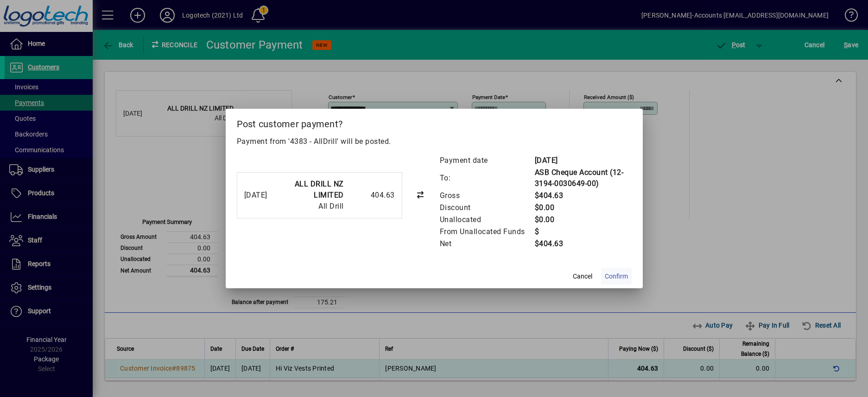 The image size is (868, 397). I want to click on div: 404.63, so click(372, 195).